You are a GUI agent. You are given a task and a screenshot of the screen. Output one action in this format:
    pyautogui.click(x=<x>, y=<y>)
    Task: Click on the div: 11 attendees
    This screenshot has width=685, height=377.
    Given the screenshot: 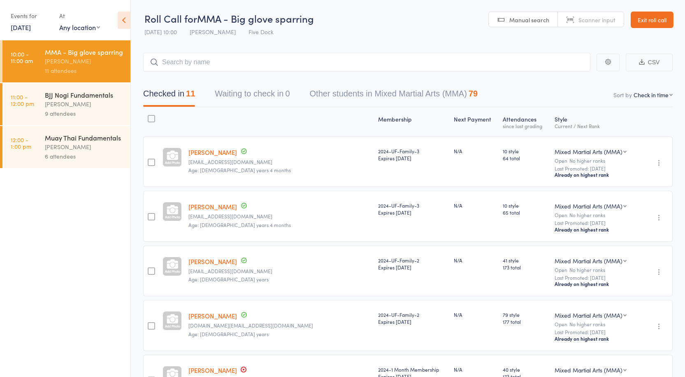 What is the action you would take?
    pyautogui.click(x=84, y=70)
    